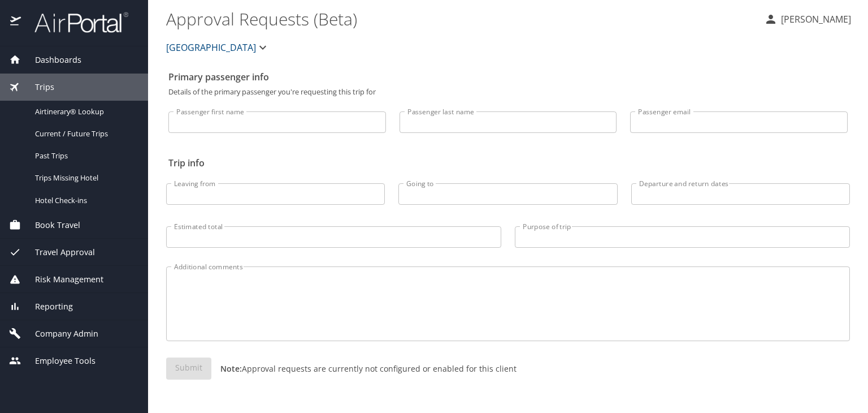 Image resolution: width=868 pixels, height=413 pixels. Describe the element at coordinates (508, 77) in the screenshot. I see `h2: Primary passenger info` at that location.